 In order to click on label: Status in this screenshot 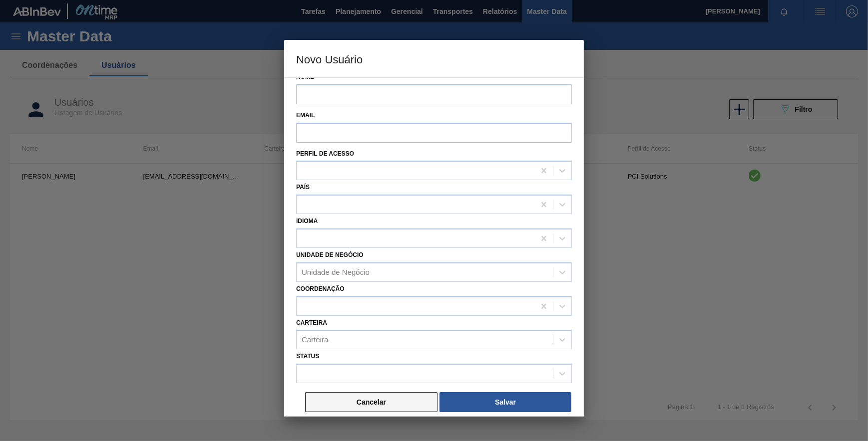, I will do `click(307, 356)`.